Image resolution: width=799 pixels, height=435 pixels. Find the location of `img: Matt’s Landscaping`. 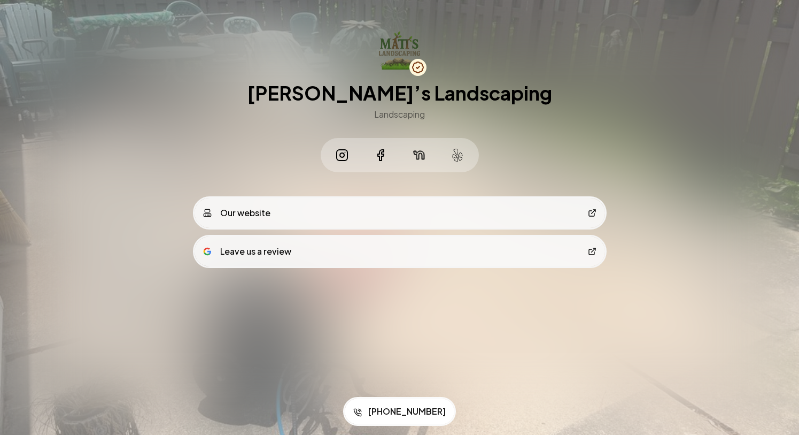

img: Matt’s Landscaping is located at coordinates (399, 50).